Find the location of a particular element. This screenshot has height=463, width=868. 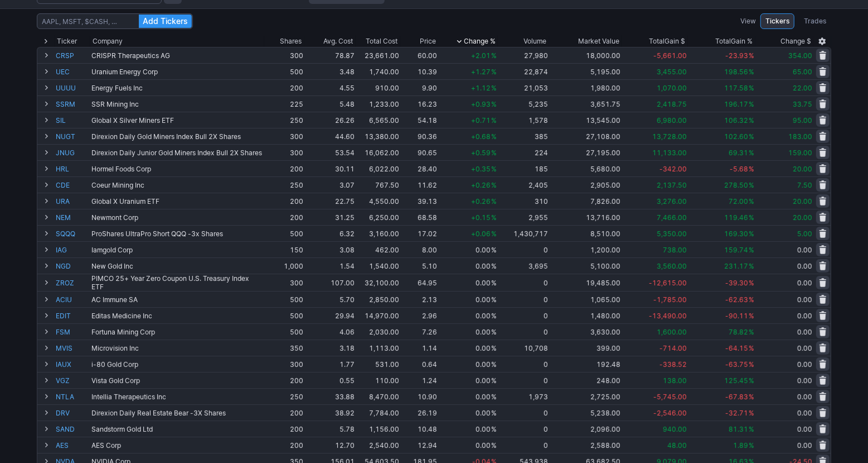

div: Volume is located at coordinates (535, 41).